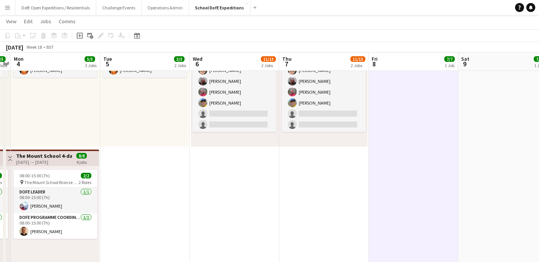 The width and height of the screenshot is (539, 262). What do you see at coordinates (107, 59) in the screenshot?
I see `span: Tue` at bounding box center [107, 59].